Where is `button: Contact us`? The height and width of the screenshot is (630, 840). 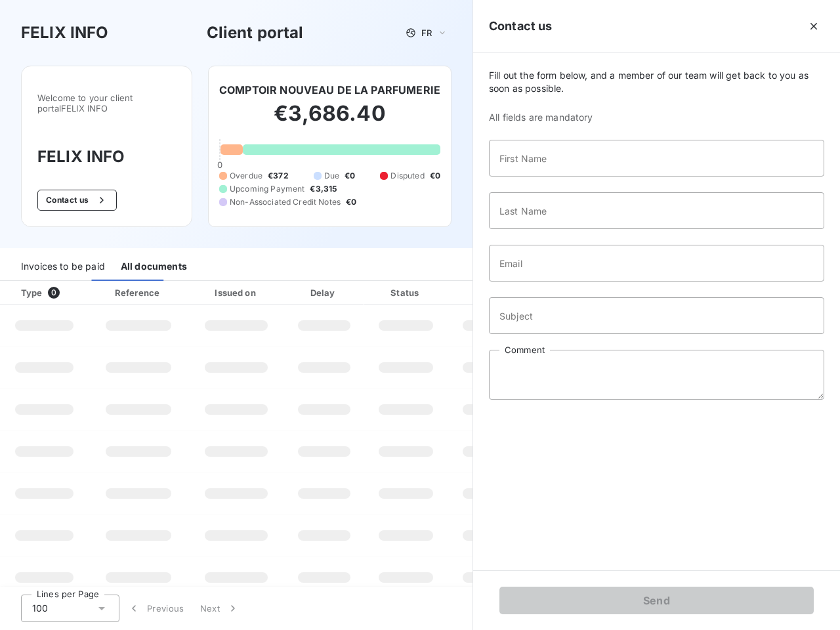 button: Contact us is located at coordinates (76, 200).